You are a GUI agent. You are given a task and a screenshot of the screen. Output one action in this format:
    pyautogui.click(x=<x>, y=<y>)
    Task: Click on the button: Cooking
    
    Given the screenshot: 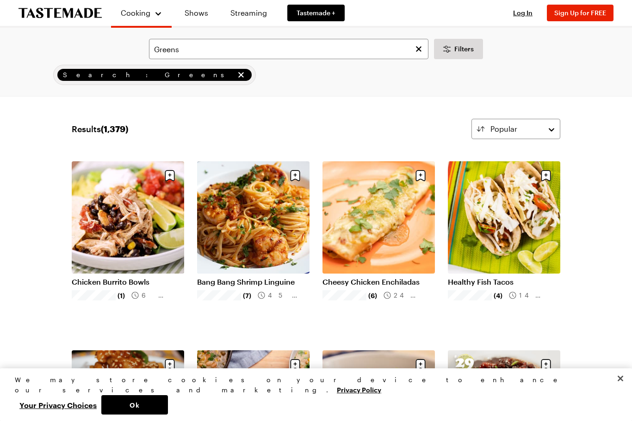 What is the action you would take?
    pyautogui.click(x=141, y=13)
    